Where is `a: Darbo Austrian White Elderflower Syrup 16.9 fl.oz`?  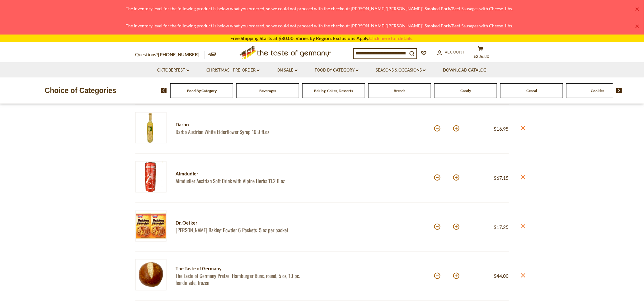 a: Darbo Austrian White Elderflower Syrup 16.9 fl.oz is located at coordinates (243, 132).